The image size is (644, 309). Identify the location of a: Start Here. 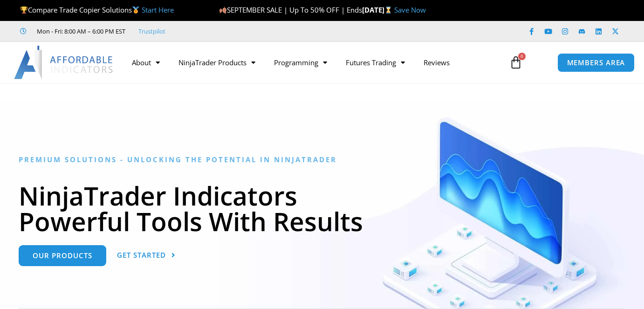
(158, 10).